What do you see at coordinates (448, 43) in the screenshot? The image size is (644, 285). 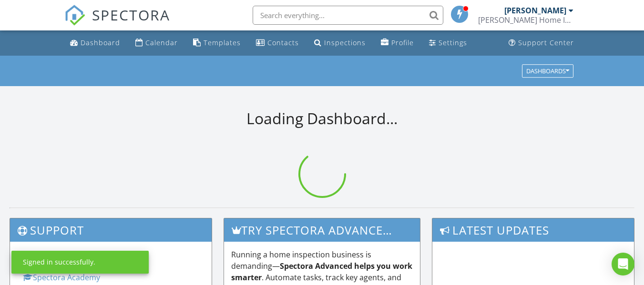 I see `a: Settings` at bounding box center [448, 43].